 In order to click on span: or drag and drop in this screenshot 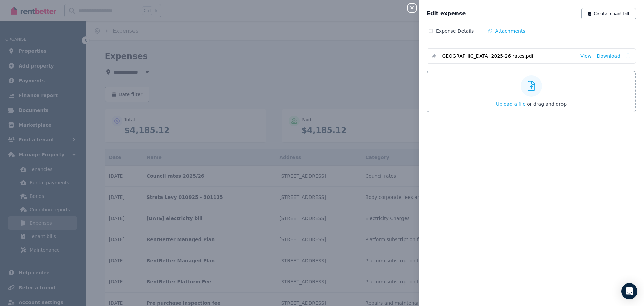, I will do `click(546, 104)`.